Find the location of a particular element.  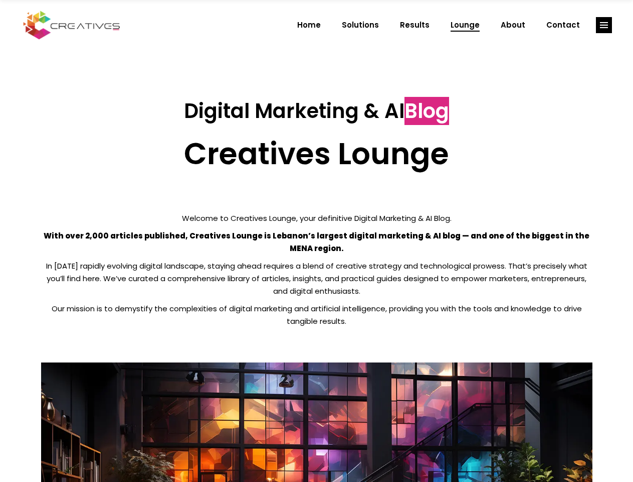

span: About is located at coordinates (513, 25).